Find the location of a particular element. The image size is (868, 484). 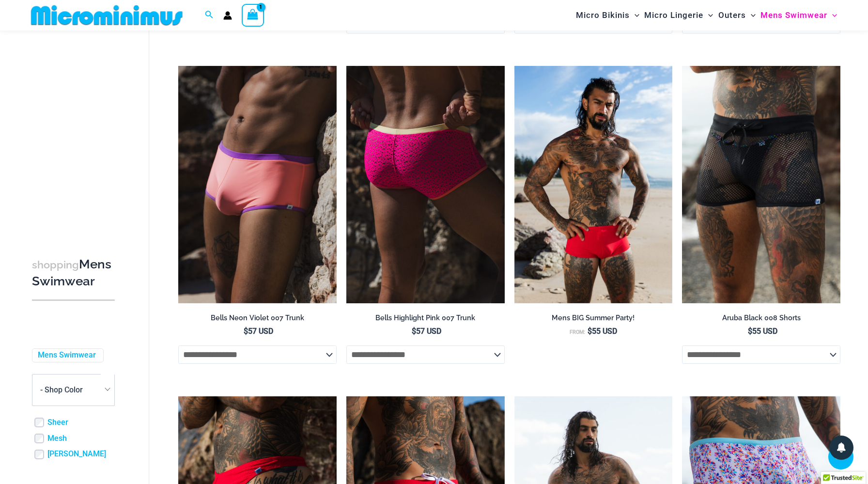

h2: Mens BIG Summer Party! is located at coordinates (593, 318).